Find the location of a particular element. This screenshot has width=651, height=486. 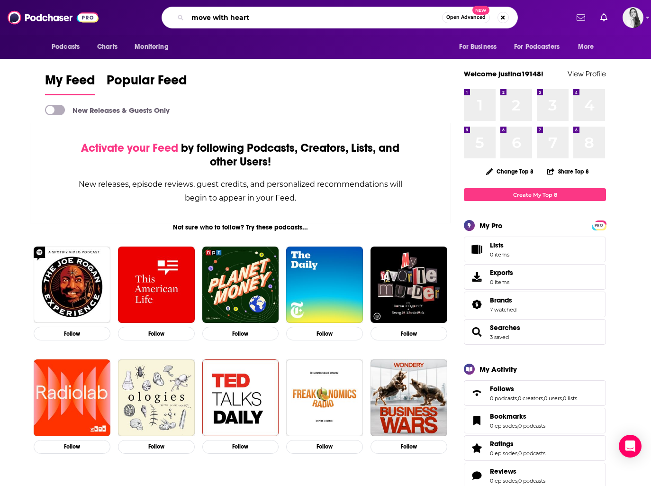

a: This American Life is located at coordinates (156, 285).